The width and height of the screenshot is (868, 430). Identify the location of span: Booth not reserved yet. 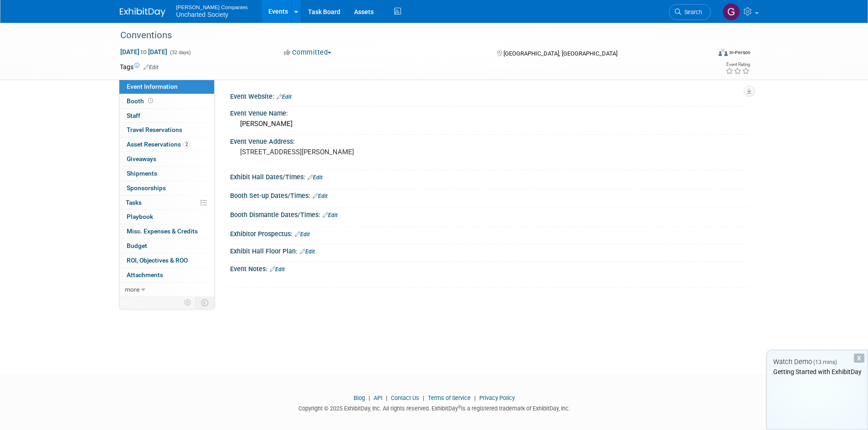
(150, 100).